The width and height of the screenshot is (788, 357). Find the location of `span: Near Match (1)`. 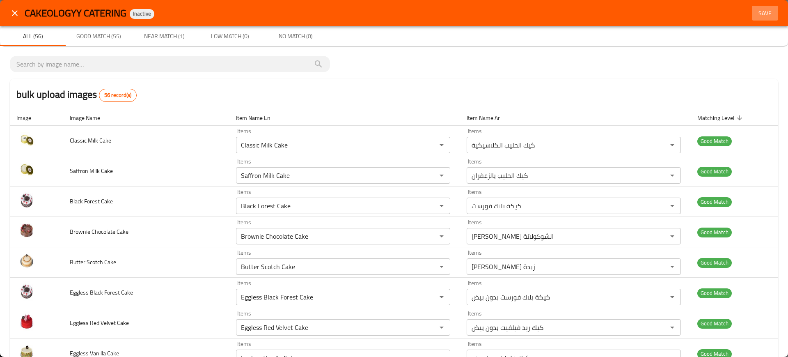

span: Near Match (1) is located at coordinates (164, 36).